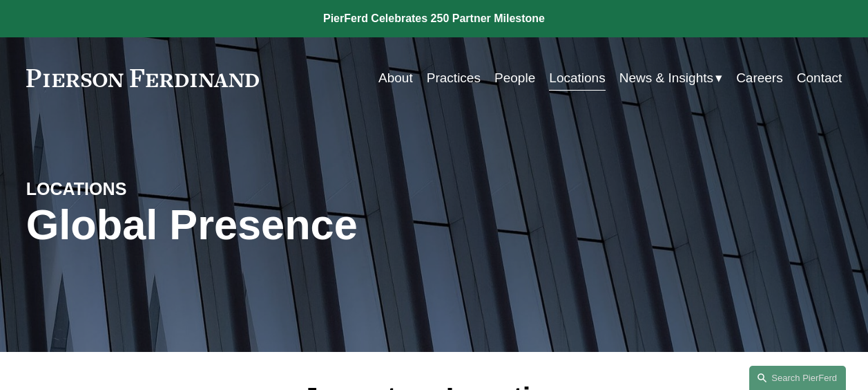  I want to click on a: Locations, so click(577, 78).